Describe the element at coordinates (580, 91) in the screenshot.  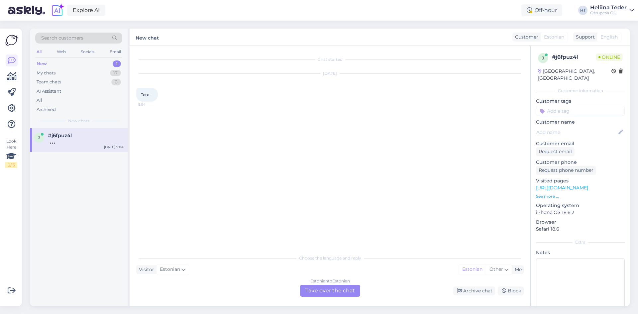
I see `div: Customer information` at that location.